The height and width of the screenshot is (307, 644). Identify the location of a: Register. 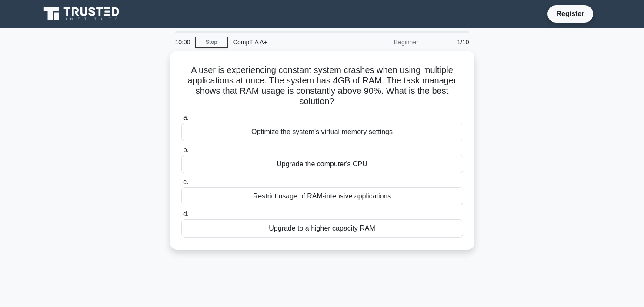
(570, 13).